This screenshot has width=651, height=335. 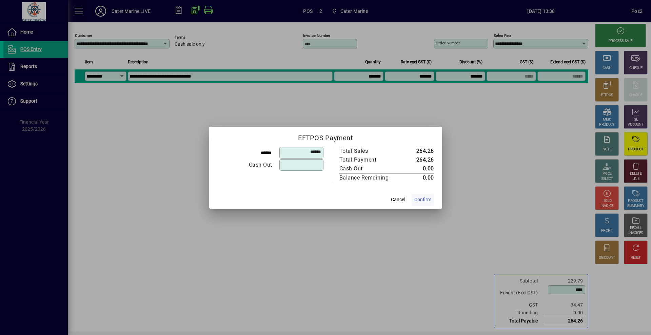 What do you see at coordinates (398, 200) in the screenshot?
I see `span: Cancel` at bounding box center [398, 200].